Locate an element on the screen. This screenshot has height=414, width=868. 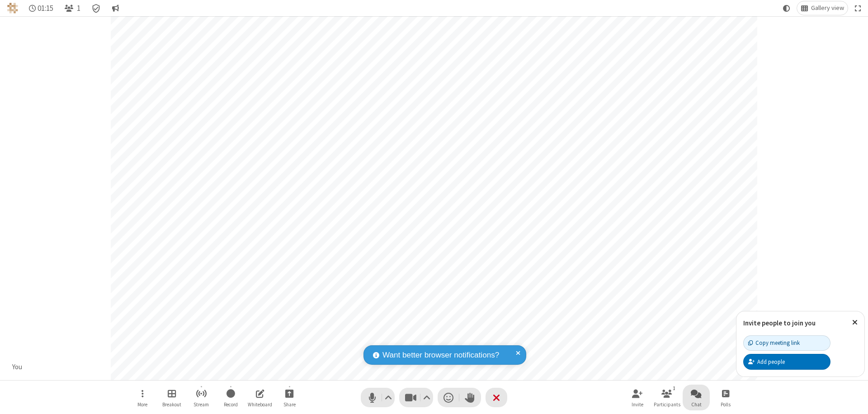
span: Chat is located at coordinates (696, 404).